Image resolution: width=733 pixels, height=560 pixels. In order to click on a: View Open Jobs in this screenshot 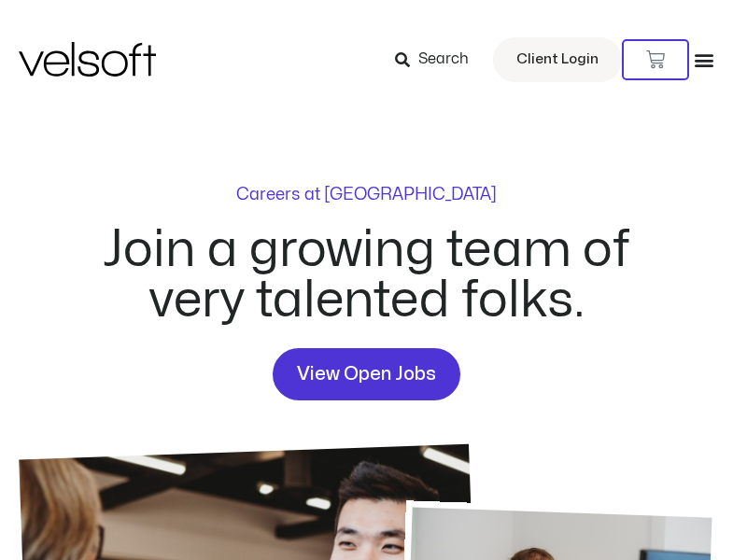, I will do `click(366, 374)`.